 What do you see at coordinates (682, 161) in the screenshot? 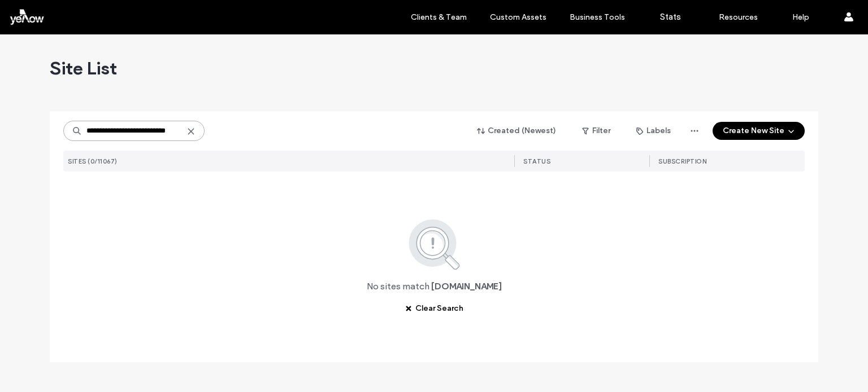
I see `span: SUBSCRIPTION` at bounding box center [682, 161].